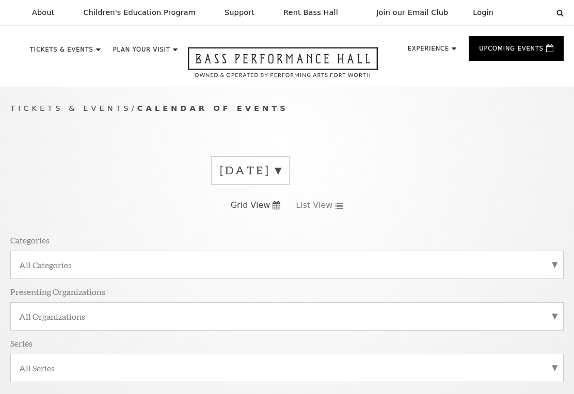 The height and width of the screenshot is (394, 574). I want to click on p: Upcoming Events, so click(511, 52).